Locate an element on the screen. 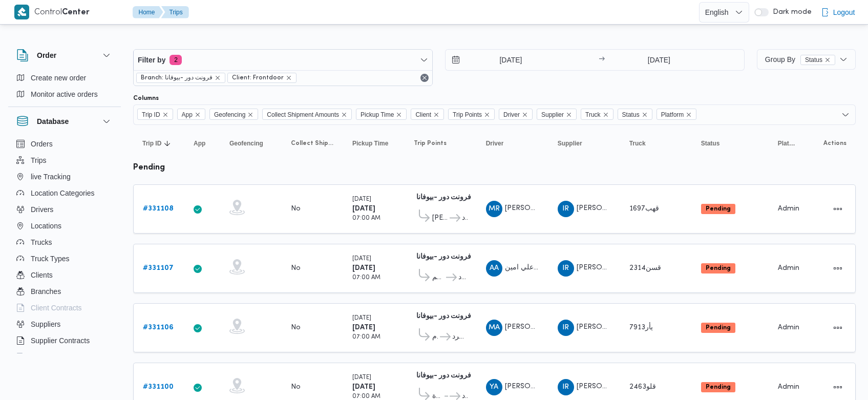 The image size is (868, 400). span: Truck is located at coordinates (597, 114).